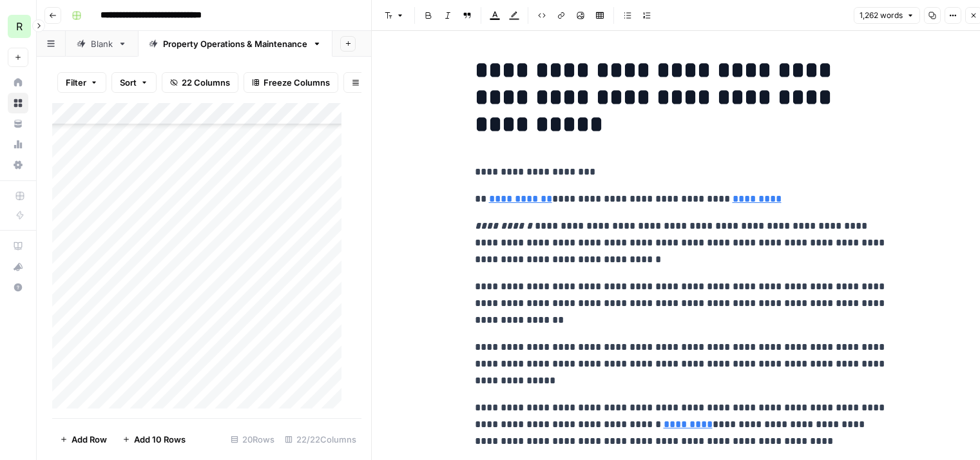 The height and width of the screenshot is (460, 980). I want to click on button: Add Row, so click(83, 440).